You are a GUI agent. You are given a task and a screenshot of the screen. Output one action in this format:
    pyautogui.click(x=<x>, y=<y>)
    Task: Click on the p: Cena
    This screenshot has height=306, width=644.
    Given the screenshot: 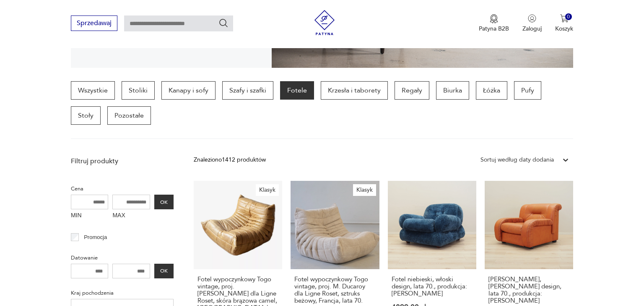 What is the action you would take?
    pyautogui.click(x=122, y=189)
    